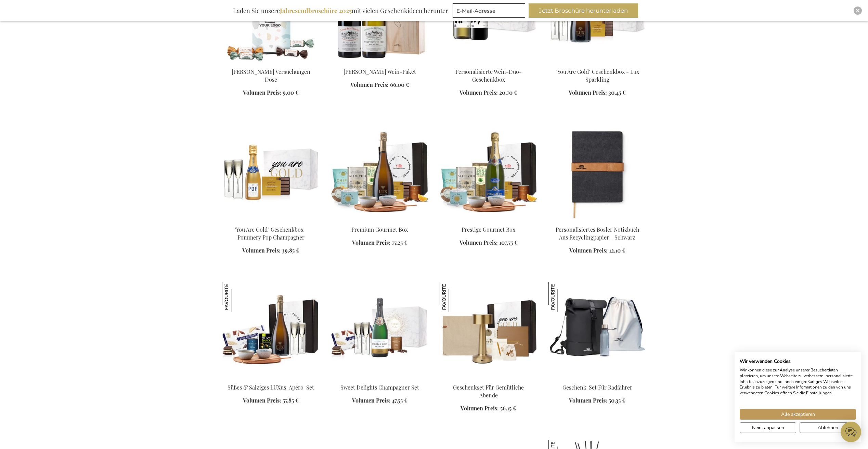 The image size is (868, 449). I want to click on img: Sweet Delights Champagne Set, so click(380, 330).